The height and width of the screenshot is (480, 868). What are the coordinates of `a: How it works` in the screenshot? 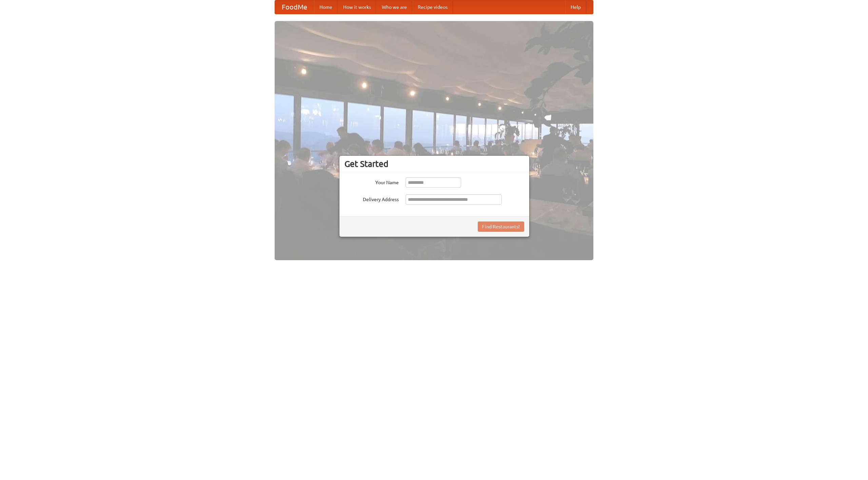 It's located at (357, 7).